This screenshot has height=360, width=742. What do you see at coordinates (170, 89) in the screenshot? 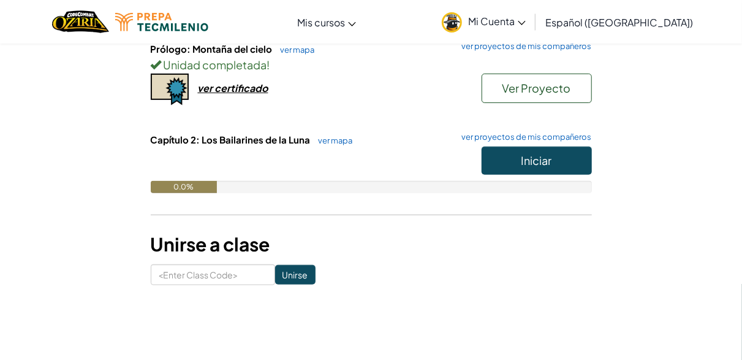
I see `img: certificate-icon.png` at bounding box center [170, 89].